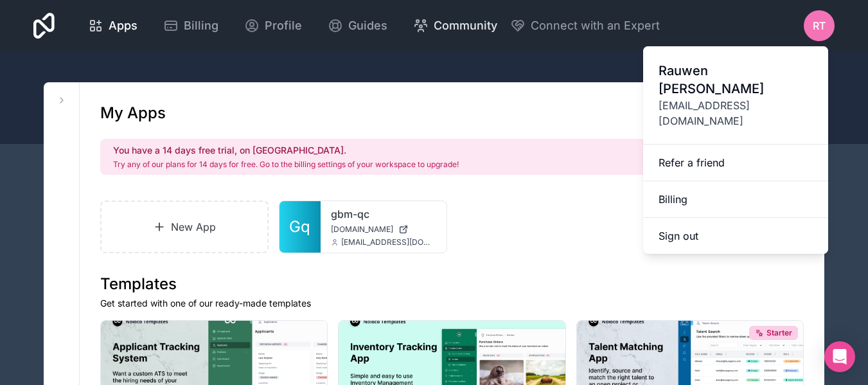 This screenshot has height=385, width=868. What do you see at coordinates (819, 26) in the screenshot?
I see `span: RT` at bounding box center [819, 26].